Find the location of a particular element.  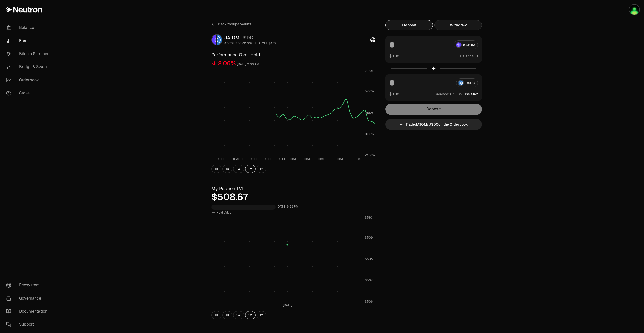

a: Governance is located at coordinates (28, 298).